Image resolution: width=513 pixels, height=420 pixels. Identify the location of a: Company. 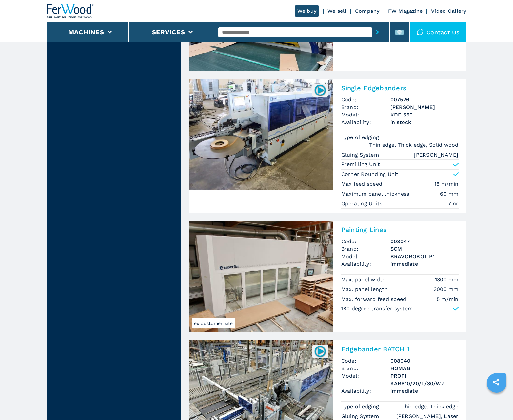
(367, 11).